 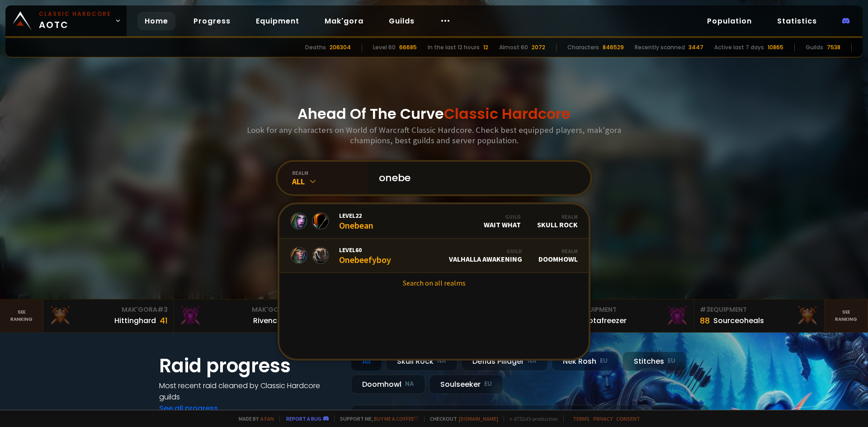 What do you see at coordinates (605, 321) in the screenshot?
I see `div: Notafreezer` at bounding box center [605, 321].